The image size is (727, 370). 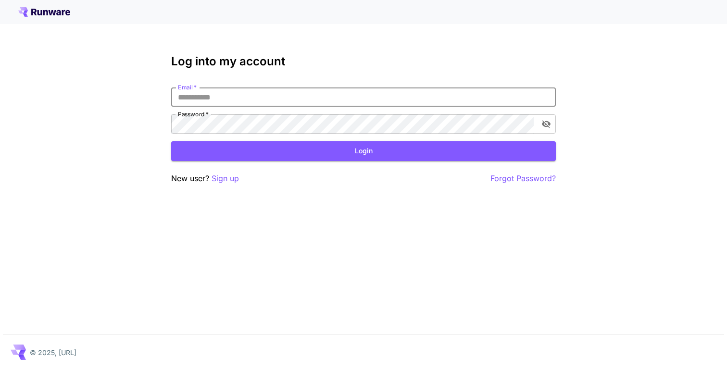 What do you see at coordinates (523, 178) in the screenshot?
I see `button: Forgot Password?` at bounding box center [523, 178].